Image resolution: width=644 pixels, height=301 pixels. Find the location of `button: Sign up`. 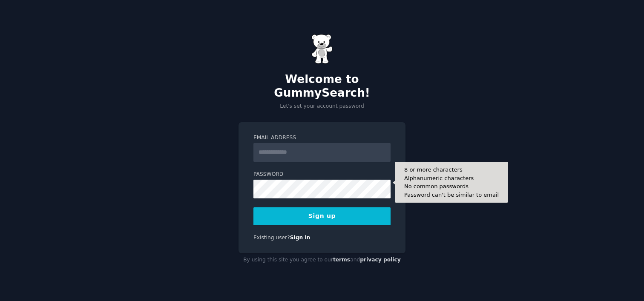

button: Sign up is located at coordinates (322, 216).